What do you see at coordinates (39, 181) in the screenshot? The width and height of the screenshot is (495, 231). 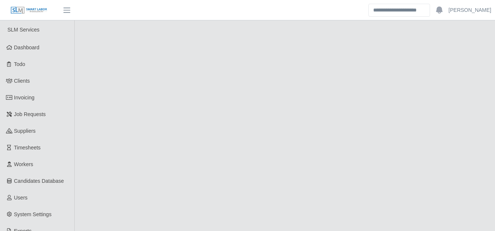 I see `span: Candidates Database` at bounding box center [39, 181].